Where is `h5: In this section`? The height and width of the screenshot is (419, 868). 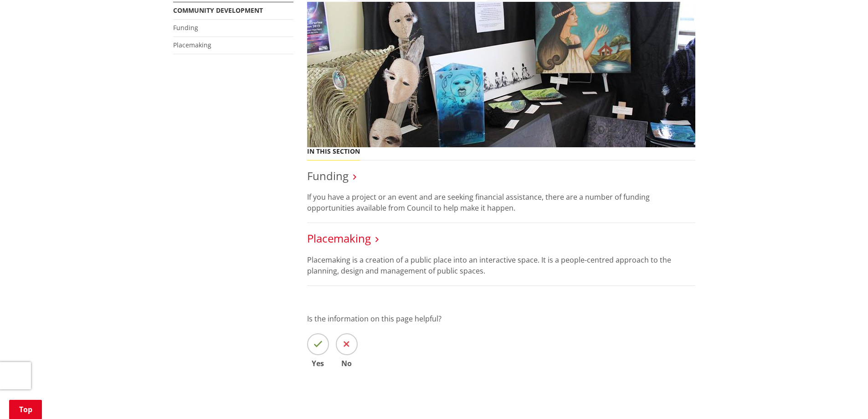
h5: In this section is located at coordinates (334, 151).